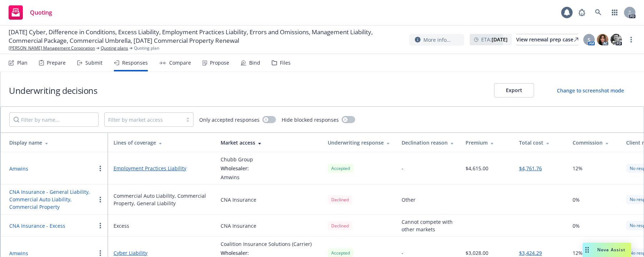 This screenshot has width=644, height=257. What do you see at coordinates (161, 252) in the screenshot?
I see `a: Cyber Liability` at bounding box center [161, 252].